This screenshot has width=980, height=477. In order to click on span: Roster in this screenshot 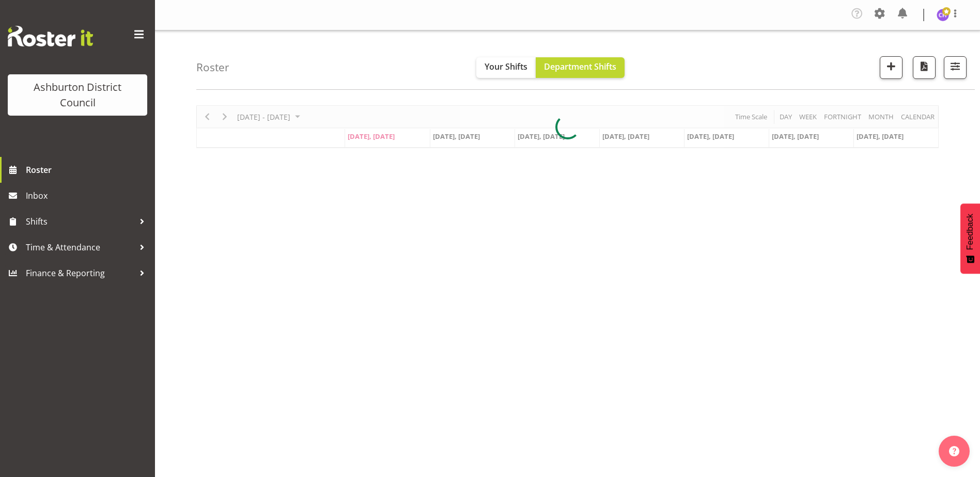, I will do `click(88, 170)`.